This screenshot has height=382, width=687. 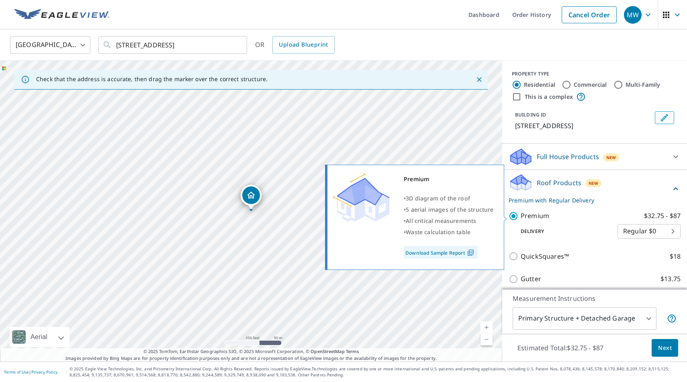 I want to click on a: Upload Blueprint, so click(x=303, y=45).